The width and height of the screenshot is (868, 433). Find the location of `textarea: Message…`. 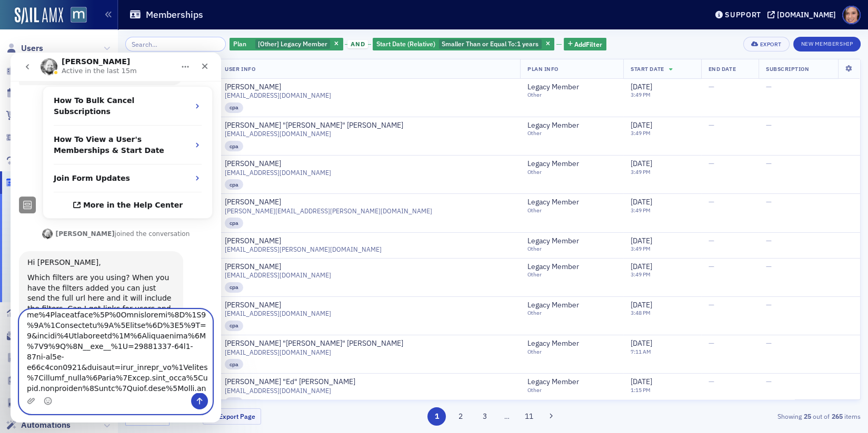

textarea: Message… is located at coordinates (105, 299).